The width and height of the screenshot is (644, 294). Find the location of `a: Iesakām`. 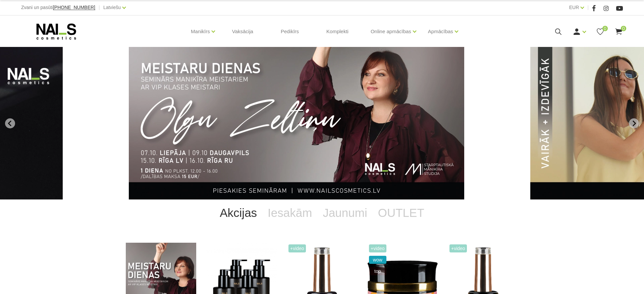

a: Iesakām is located at coordinates (290, 213).